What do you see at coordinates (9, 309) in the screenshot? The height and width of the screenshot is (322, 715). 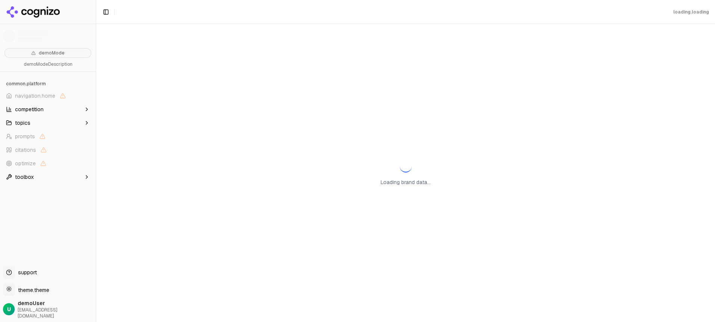 I see `span: U` at bounding box center [9, 309].